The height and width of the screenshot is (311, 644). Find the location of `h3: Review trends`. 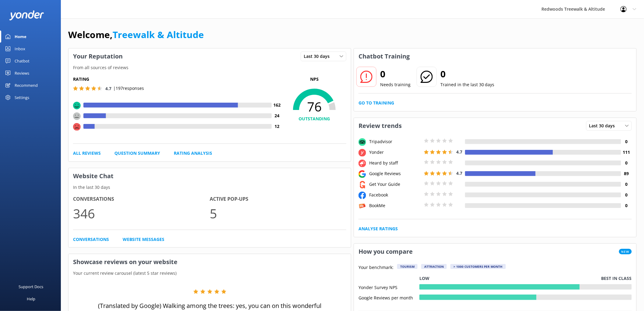

h3: Review trends is located at coordinates (380, 126).